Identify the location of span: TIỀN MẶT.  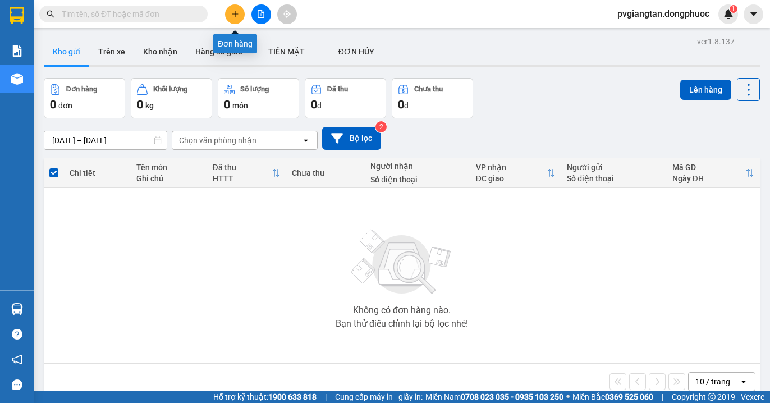
(286, 52).